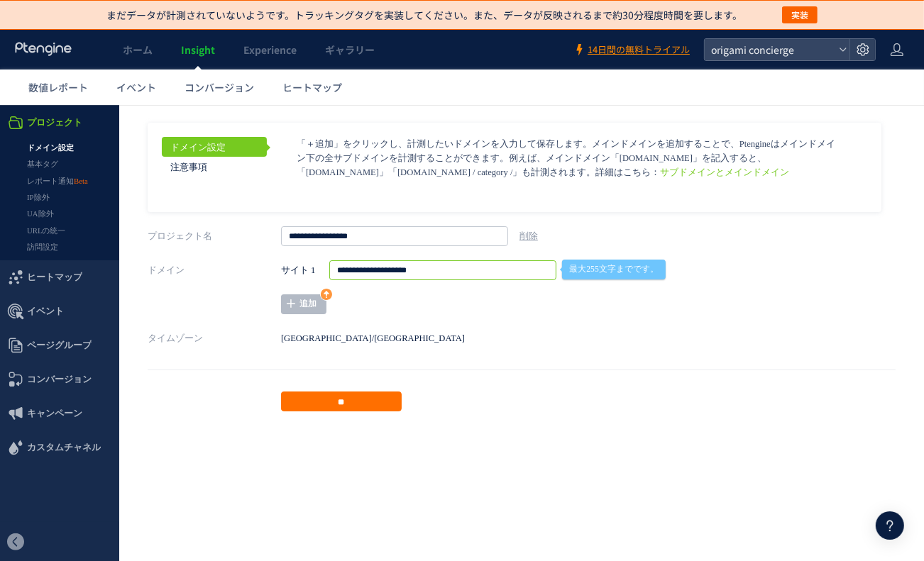 The height and width of the screenshot is (561, 924). I want to click on span: プロジェクト, so click(55, 18).